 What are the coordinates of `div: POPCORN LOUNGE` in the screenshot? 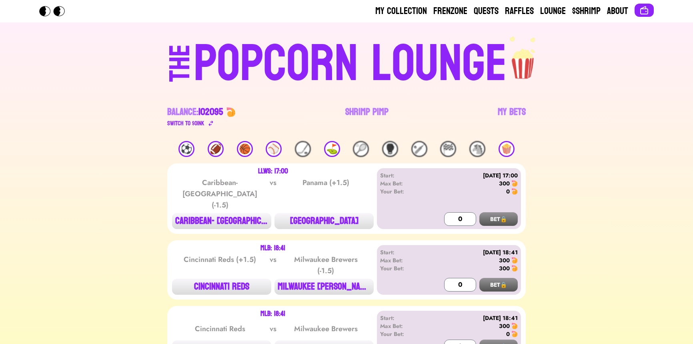 It's located at (350, 64).